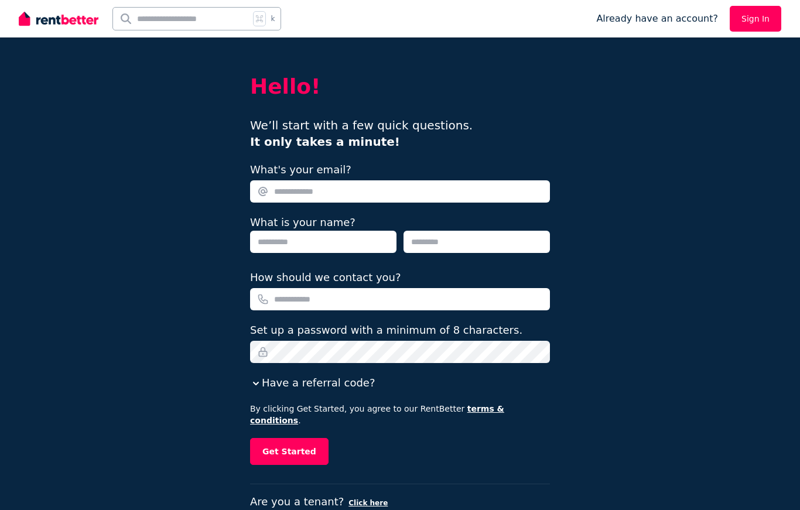 The width and height of the screenshot is (800, 510). Describe the element at coordinates (386, 330) in the screenshot. I see `label: Set up a password with a minimum of 8 characters.` at that location.